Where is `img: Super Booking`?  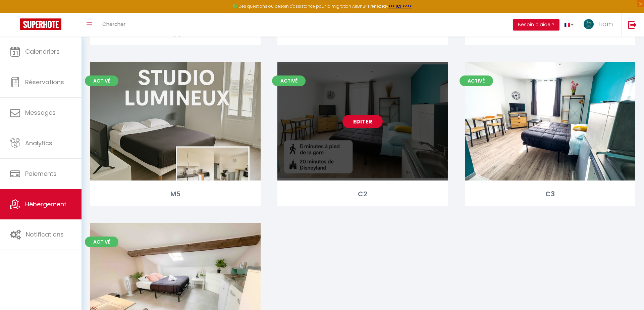 img: Super Booking is located at coordinates (41, 24).